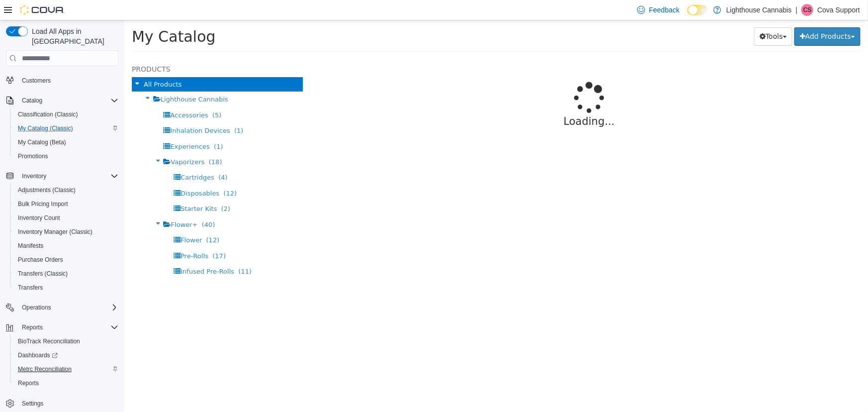 The image size is (868, 412). What do you see at coordinates (464, 101) in the screenshot?
I see `p: Loading...` at bounding box center [464, 101].